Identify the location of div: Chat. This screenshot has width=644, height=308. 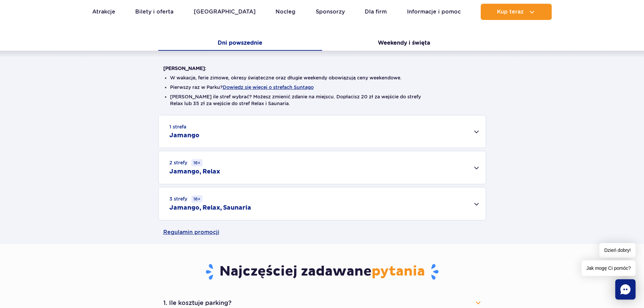
(625, 289).